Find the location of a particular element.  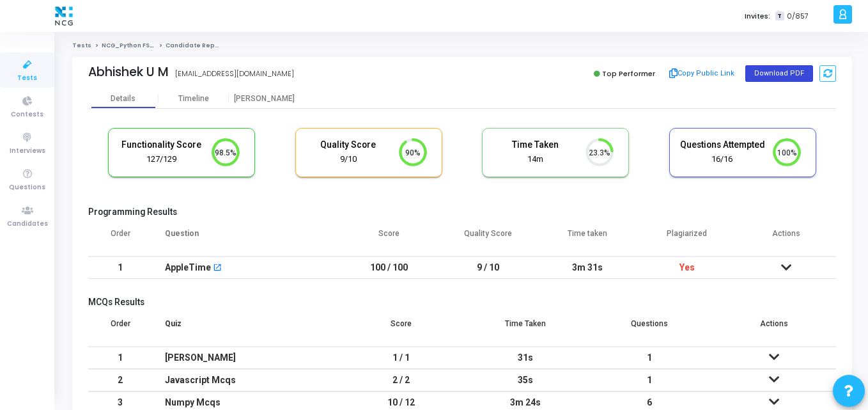

span: Top Performer is located at coordinates (628, 74).